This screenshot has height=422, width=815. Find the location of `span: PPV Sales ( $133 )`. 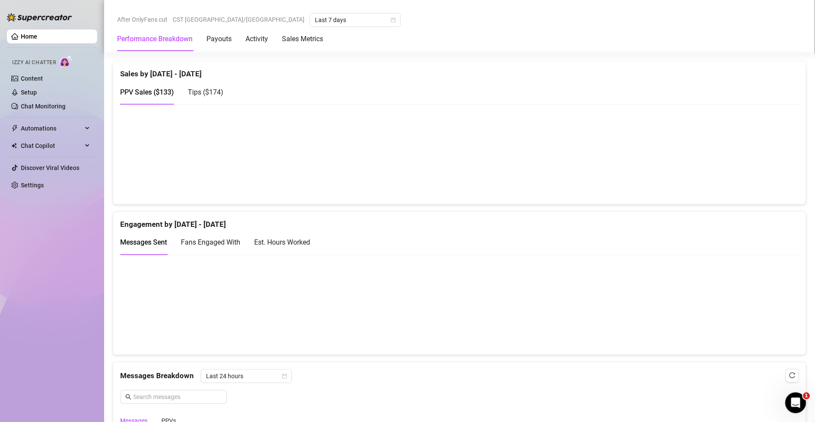

span: PPV Sales ( $133 ) is located at coordinates (147, 92).